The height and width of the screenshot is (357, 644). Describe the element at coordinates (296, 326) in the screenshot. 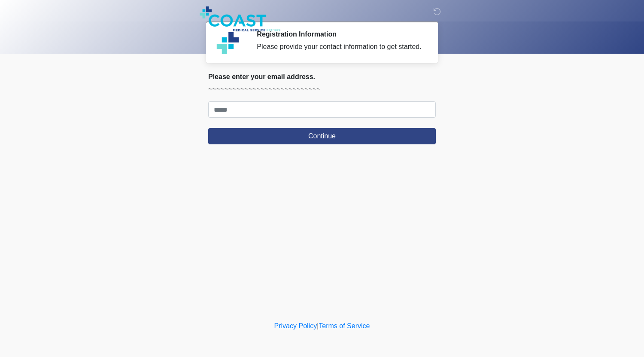

I see `a: Privacy Policy` at that location.